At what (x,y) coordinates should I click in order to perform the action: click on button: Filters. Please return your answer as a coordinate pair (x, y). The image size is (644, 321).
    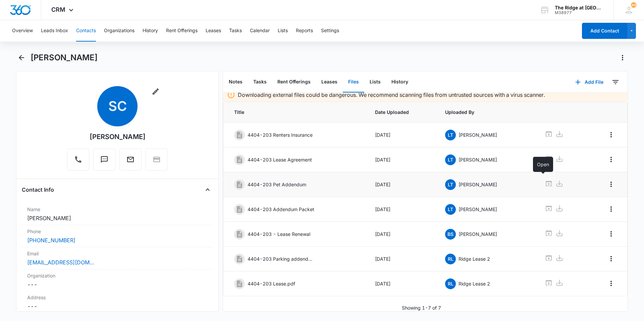
    Looking at the image, I should click on (616, 82).